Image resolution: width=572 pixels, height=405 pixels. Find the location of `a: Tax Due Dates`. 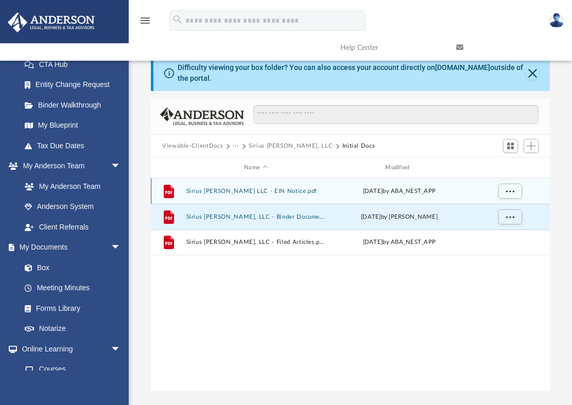

a: Tax Due Dates is located at coordinates (75, 146).